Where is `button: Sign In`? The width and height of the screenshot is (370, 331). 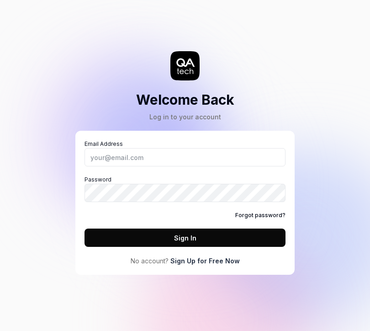 button: Sign In is located at coordinates (185, 237).